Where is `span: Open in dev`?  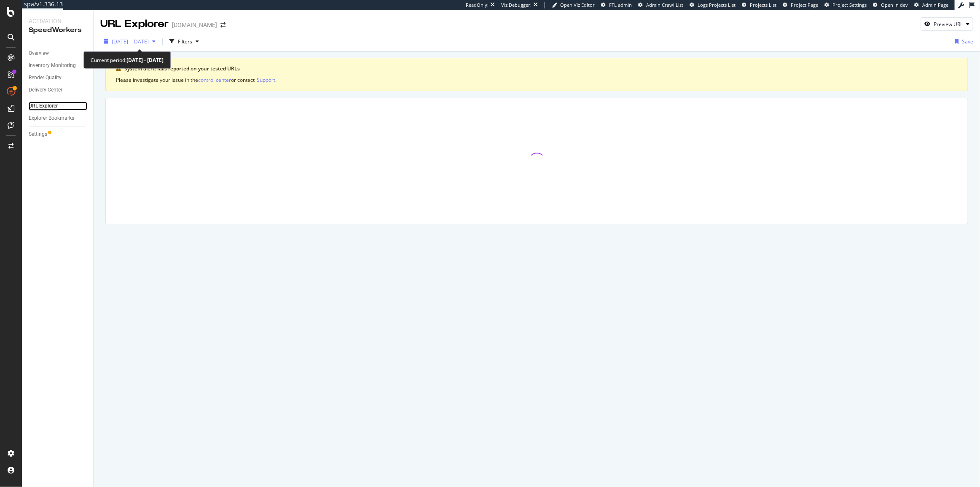
span: Open in dev is located at coordinates (895, 4).